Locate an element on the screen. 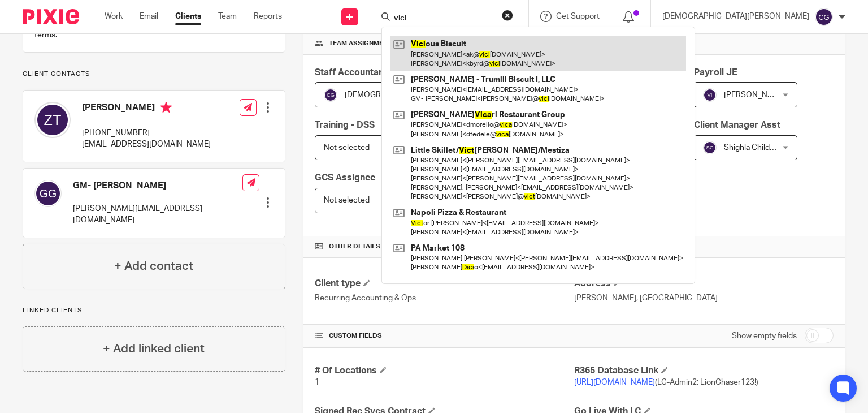 This screenshot has width=868, height=413. span: Get Support is located at coordinates (577, 16).